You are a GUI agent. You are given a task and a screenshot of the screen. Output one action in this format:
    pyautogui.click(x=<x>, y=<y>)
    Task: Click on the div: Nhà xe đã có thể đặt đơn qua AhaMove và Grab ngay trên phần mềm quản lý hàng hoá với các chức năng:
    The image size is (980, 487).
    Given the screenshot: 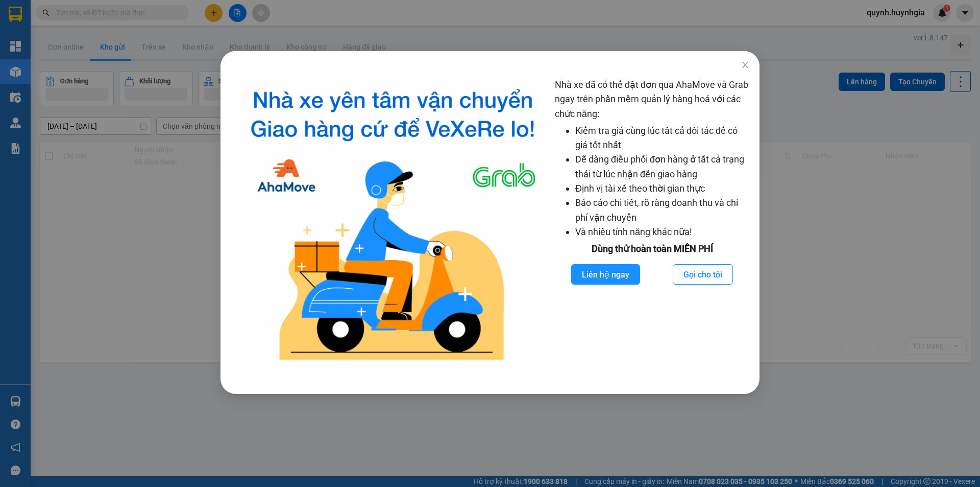 What is the action you would take?
    pyautogui.click(x=652, y=223)
    